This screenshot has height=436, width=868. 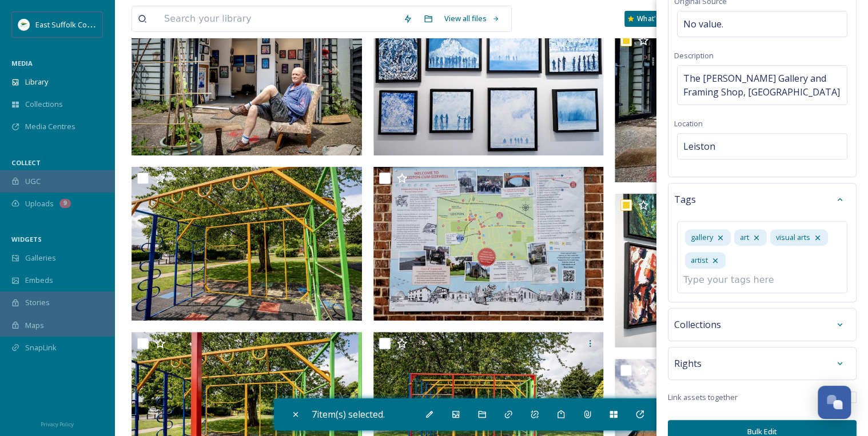 I want to click on img: ext_1750765383.62772_mary@ettphotography.co.uk-Leiston-Thorpeness-52.jpg, so click(x=730, y=105).